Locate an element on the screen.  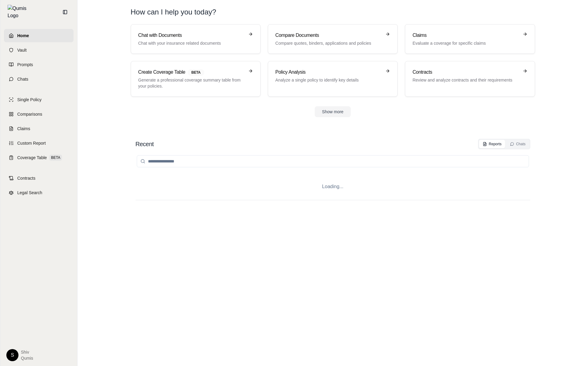
span: Vault is located at coordinates (22, 50).